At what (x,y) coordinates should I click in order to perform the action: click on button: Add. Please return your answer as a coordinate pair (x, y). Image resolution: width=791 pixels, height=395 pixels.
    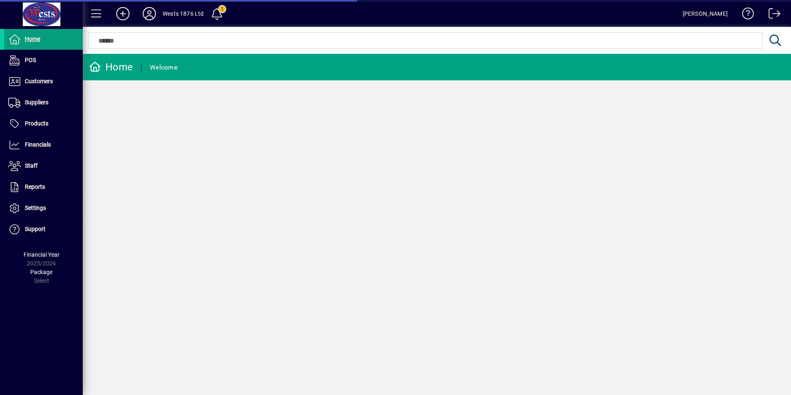
    Looking at the image, I should click on (123, 14).